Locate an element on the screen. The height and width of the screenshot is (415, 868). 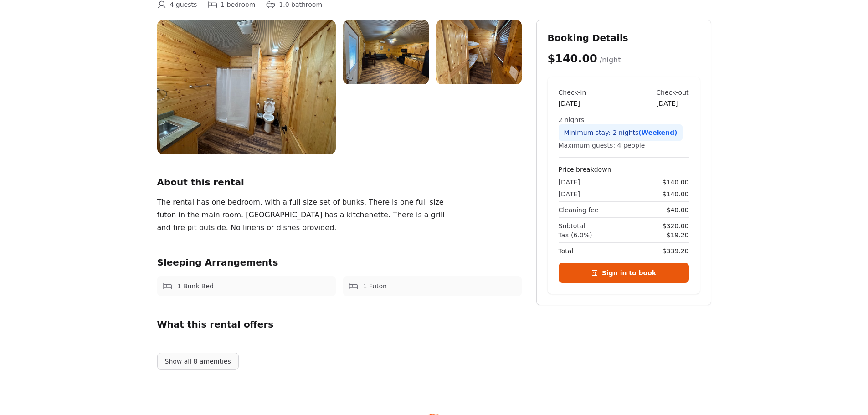
span: Cleaning fee is located at coordinates (578, 210).